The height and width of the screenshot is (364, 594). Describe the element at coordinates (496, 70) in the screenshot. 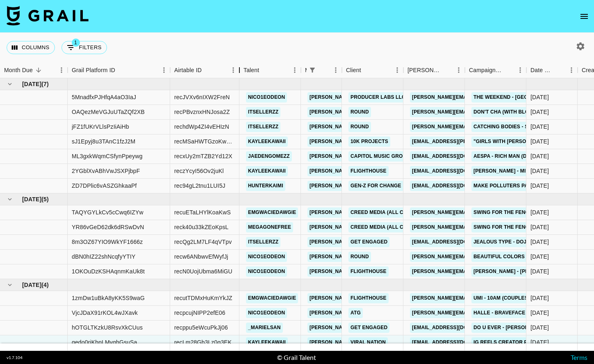

I see `div: Campaign (Type)` at that location.